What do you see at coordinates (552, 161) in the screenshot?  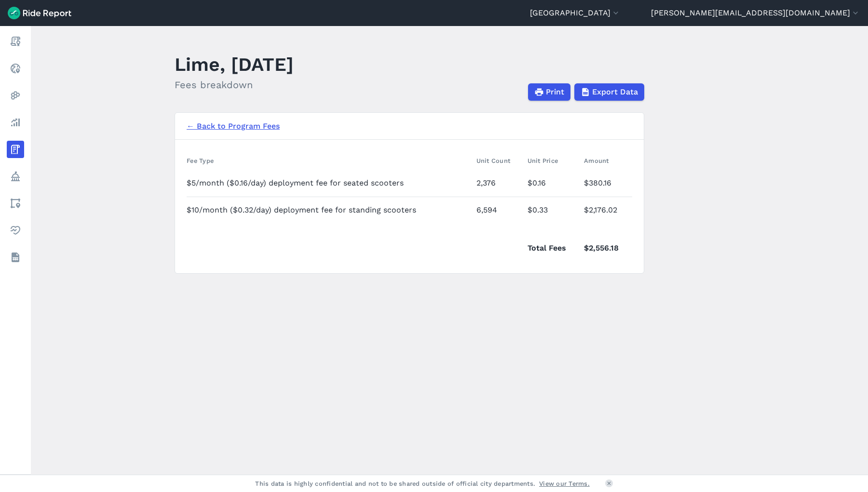 I see `th: Unit Price` at bounding box center [552, 161].